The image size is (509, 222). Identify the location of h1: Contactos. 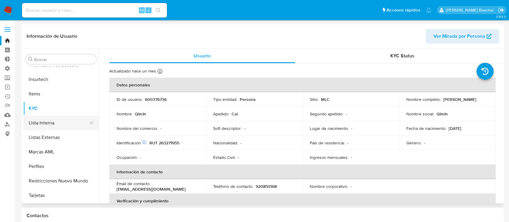
(263, 215).